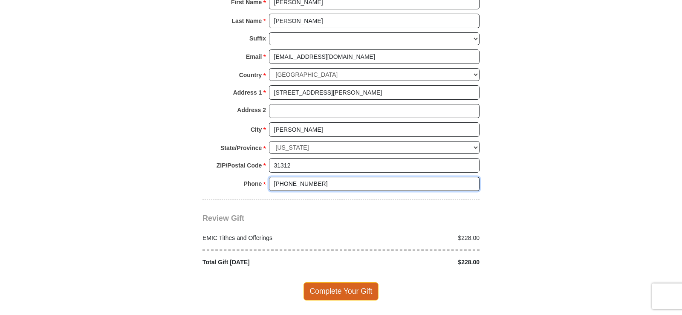 Image resolution: width=682 pixels, height=315 pixels. Describe the element at coordinates (223, 218) in the screenshot. I see `span: Review Gift` at that location.